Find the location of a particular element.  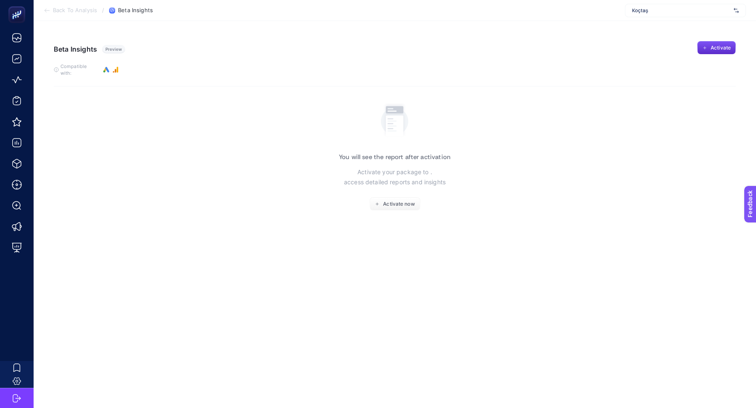

span: Compatible with: is located at coordinates (79, 70).